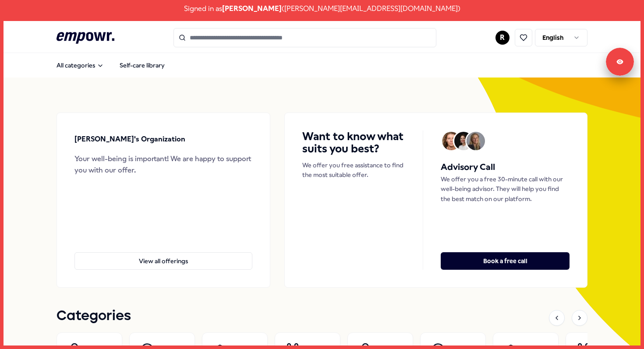 This screenshot has width=644, height=349. I want to click on button: All categories, so click(80, 65).